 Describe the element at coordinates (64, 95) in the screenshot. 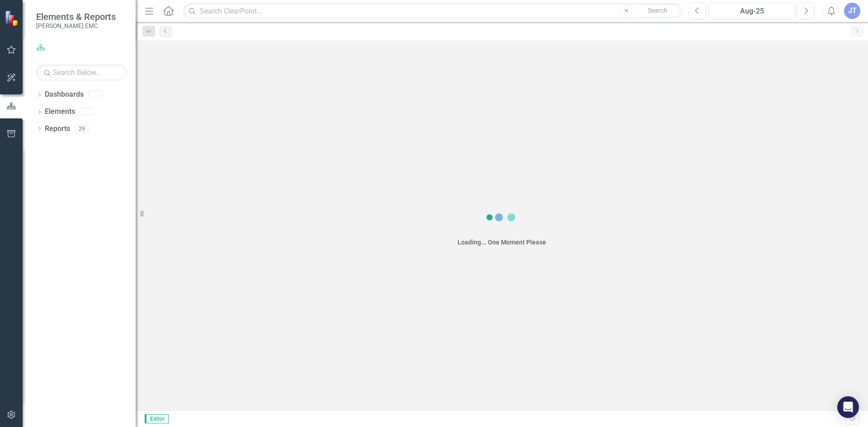

I see `a: Dashboards` at that location.